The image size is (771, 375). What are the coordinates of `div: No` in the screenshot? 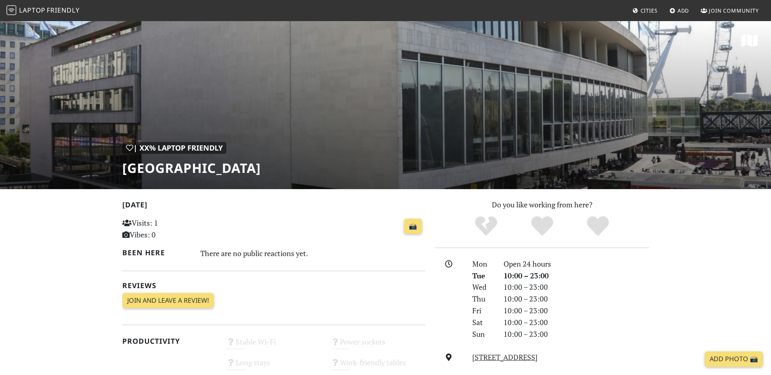 It's located at (486, 226).